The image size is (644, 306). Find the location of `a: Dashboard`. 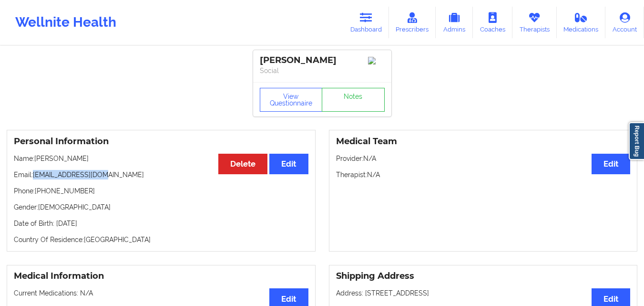

a: Dashboard is located at coordinates (366, 22).